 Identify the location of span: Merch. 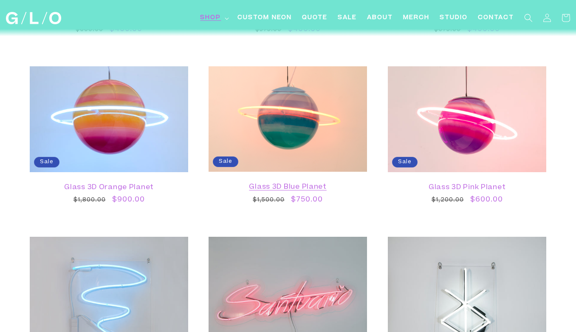
(416, 18).